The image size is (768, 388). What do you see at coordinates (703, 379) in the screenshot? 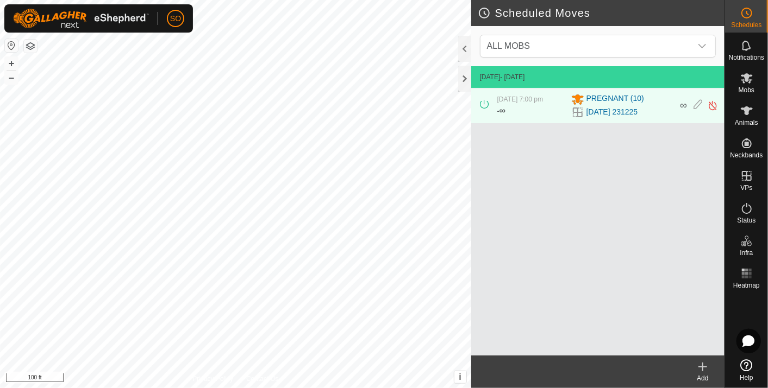
I see `div: Add` at bounding box center [703, 379].